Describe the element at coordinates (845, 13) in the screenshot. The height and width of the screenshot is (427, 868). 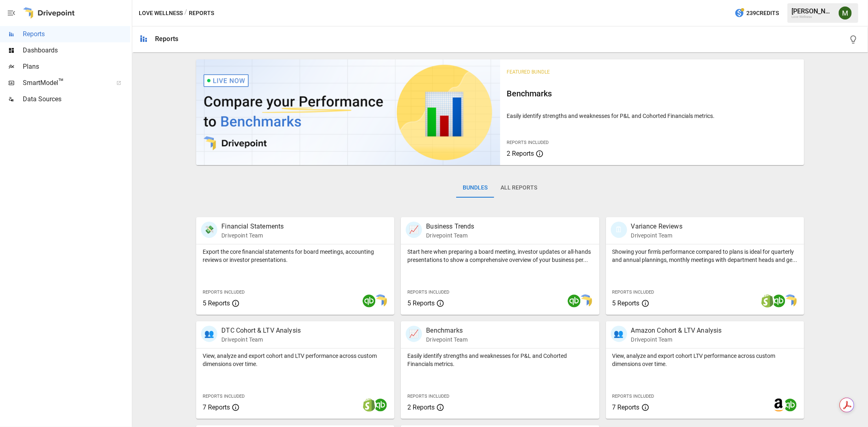
I see `img: Meredith Lacasse` at that location.